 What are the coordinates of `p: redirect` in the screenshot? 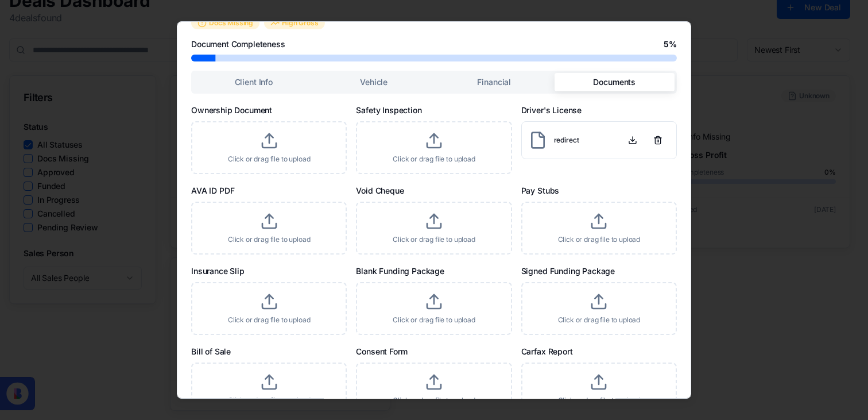 It's located at (584, 140).